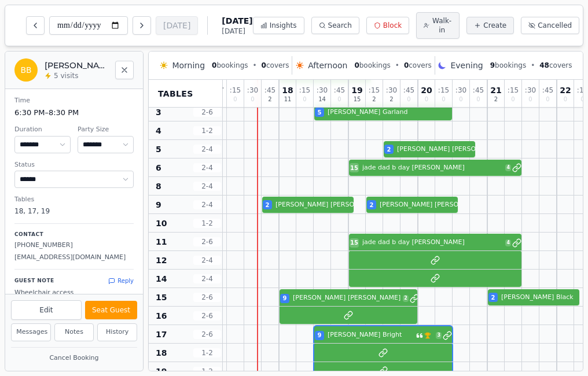 Image resolution: width=588 pixels, height=376 pixels. I want to click on span: 11, so click(161, 242).